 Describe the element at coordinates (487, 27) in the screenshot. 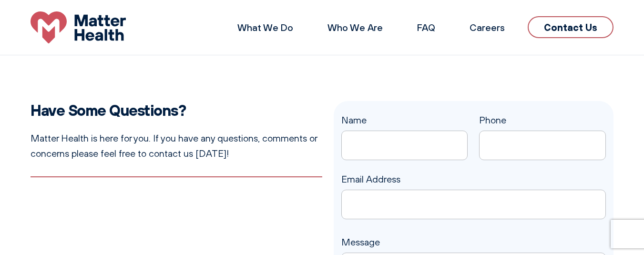

I see `a: Careers` at that location.